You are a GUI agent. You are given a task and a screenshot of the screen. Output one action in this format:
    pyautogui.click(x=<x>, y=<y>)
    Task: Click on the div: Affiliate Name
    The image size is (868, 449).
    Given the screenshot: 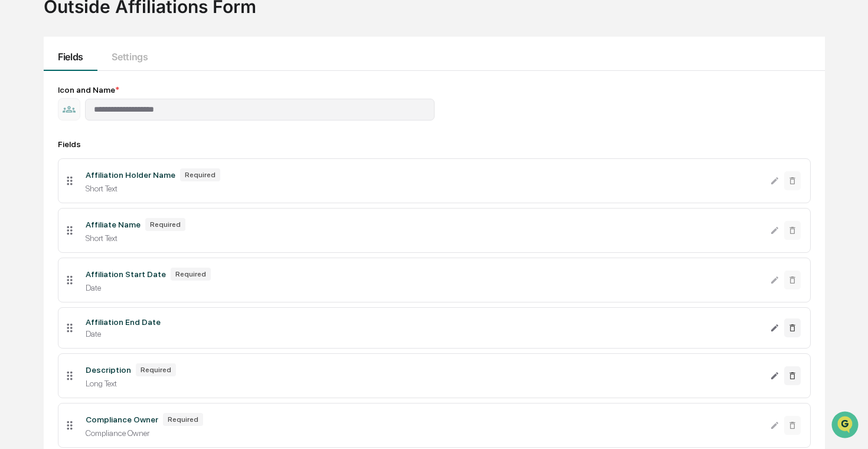 What is the action you would take?
    pyautogui.click(x=112, y=224)
    